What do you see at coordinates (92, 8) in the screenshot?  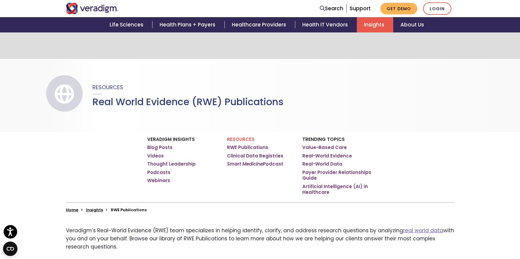 I see `img: Veradigm logo` at bounding box center [92, 8].